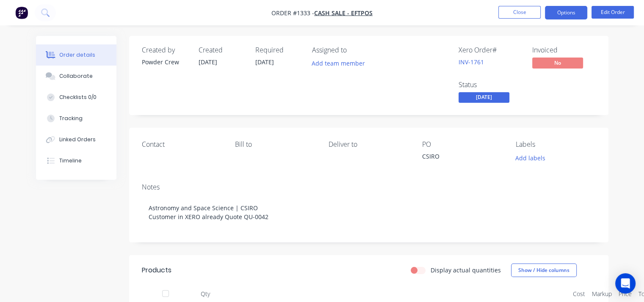 This screenshot has height=302, width=644. I want to click on button: Edit Order, so click(613, 12).